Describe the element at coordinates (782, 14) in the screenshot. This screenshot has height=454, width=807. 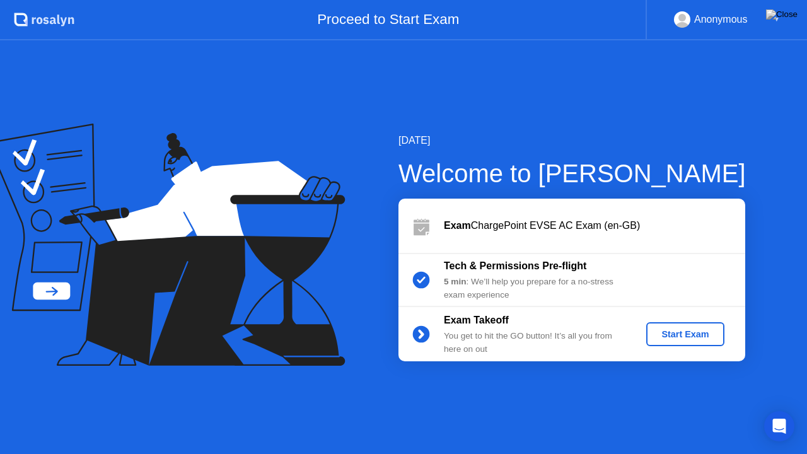
I see `img: Close` at that location.